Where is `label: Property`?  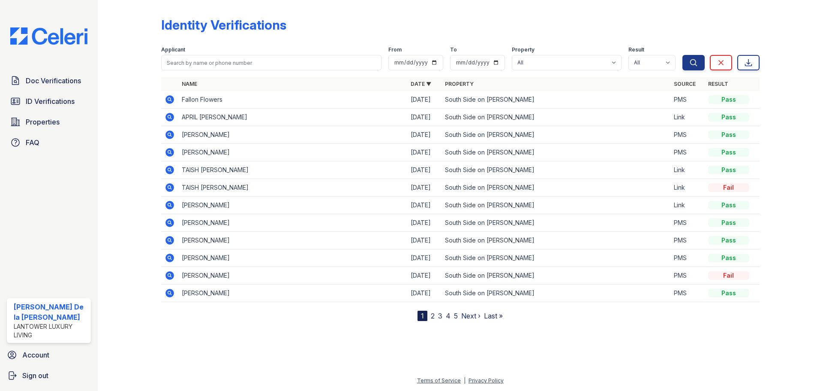 label: Property is located at coordinates (523, 50).